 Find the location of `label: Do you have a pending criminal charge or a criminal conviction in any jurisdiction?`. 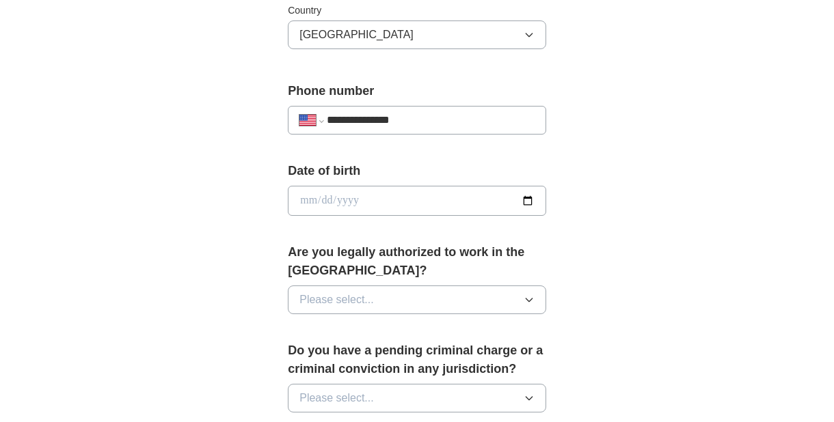

label: Do you have a pending criminal charge or a criminal conviction in any jurisdiction? is located at coordinates (417, 360).